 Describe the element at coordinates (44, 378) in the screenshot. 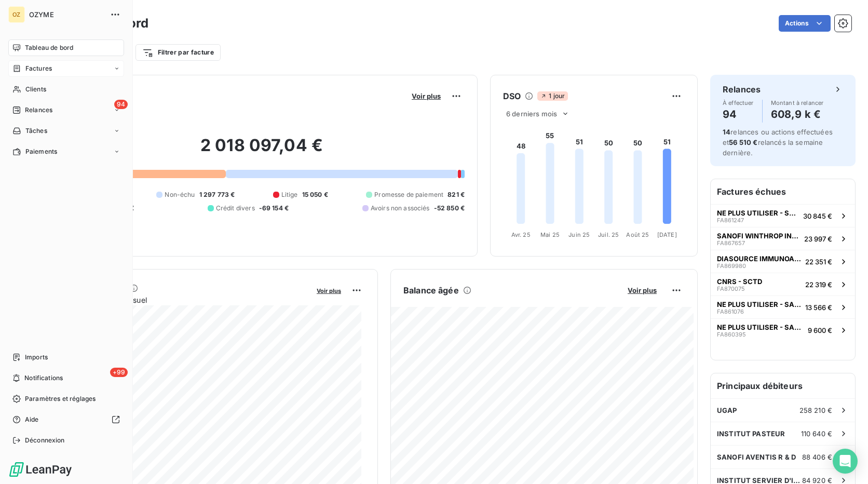

I see `span: Notifications` at that location.